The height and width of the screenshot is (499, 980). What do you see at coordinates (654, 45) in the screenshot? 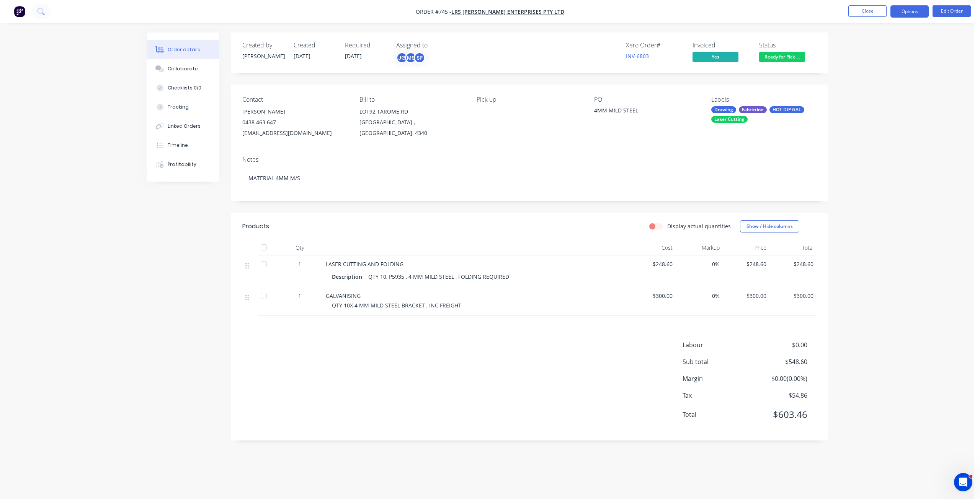
I see `div: Xero Order #` at bounding box center [654, 45].